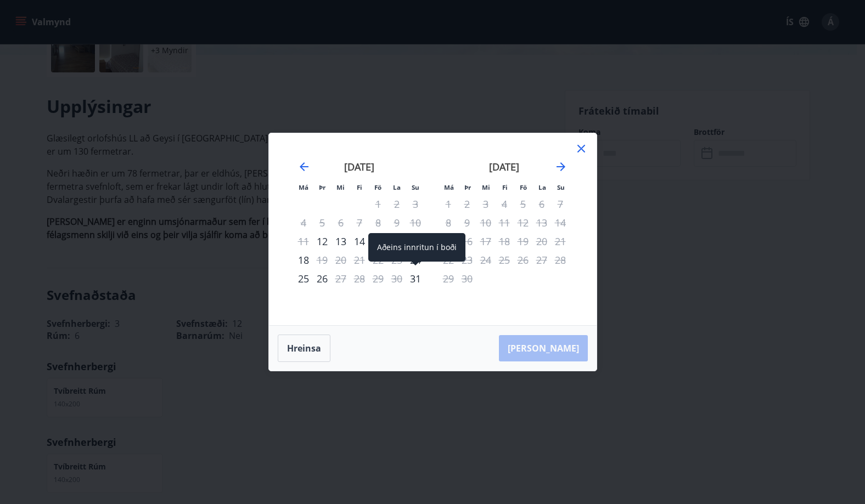  I want to click on td: Not available. fimmtudagur, 18. september 2025, so click(504, 241).